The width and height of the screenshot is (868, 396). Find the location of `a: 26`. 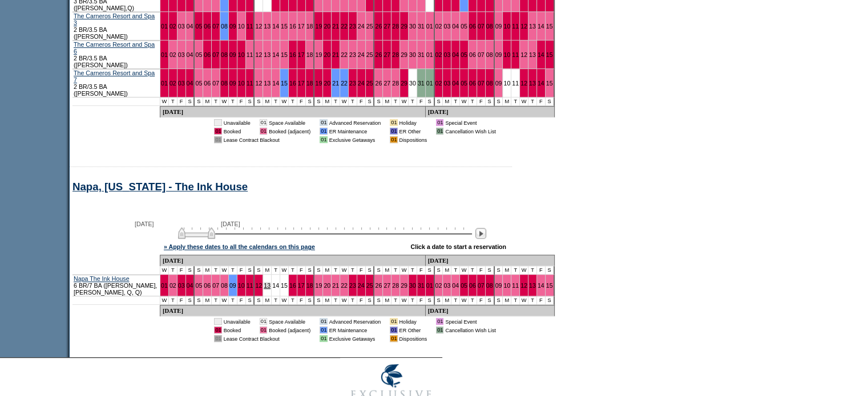

a: 26 is located at coordinates (378, 55).